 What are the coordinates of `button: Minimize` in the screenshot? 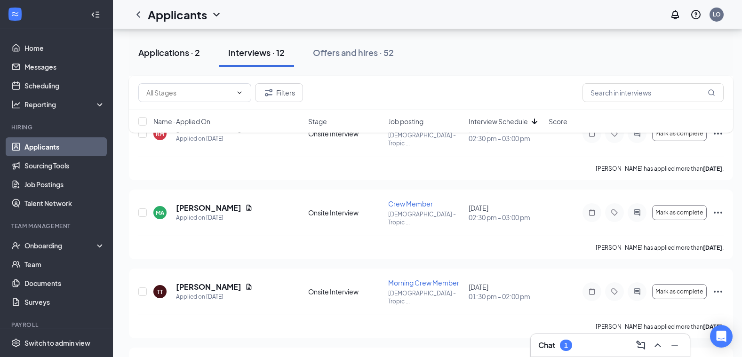 It's located at (675, 345).